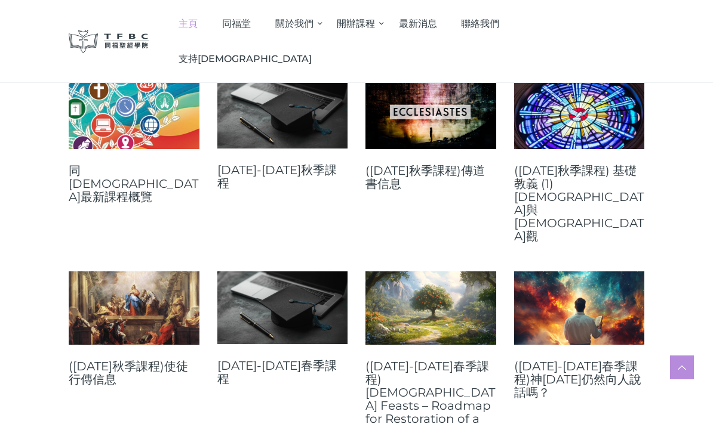  Describe the element at coordinates (294, 23) in the screenshot. I see `a: 關於我們` at that location.